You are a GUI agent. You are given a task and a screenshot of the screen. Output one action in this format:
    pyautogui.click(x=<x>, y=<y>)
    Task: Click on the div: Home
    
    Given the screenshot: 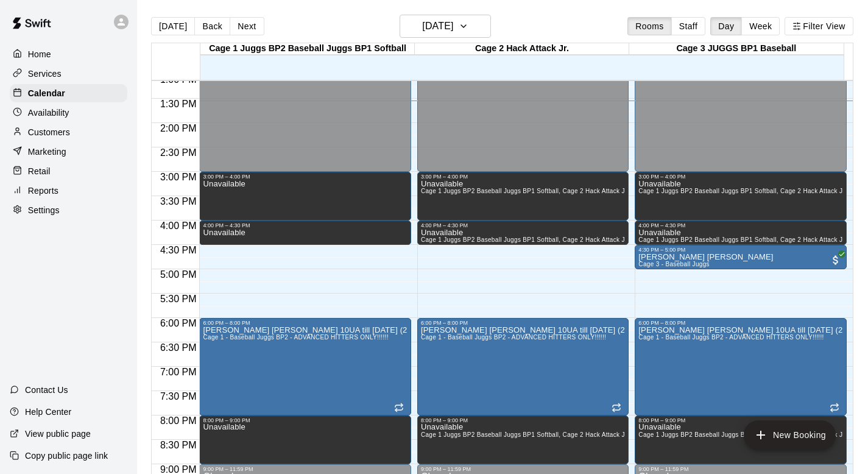 What is the action you would take?
    pyautogui.click(x=69, y=54)
    